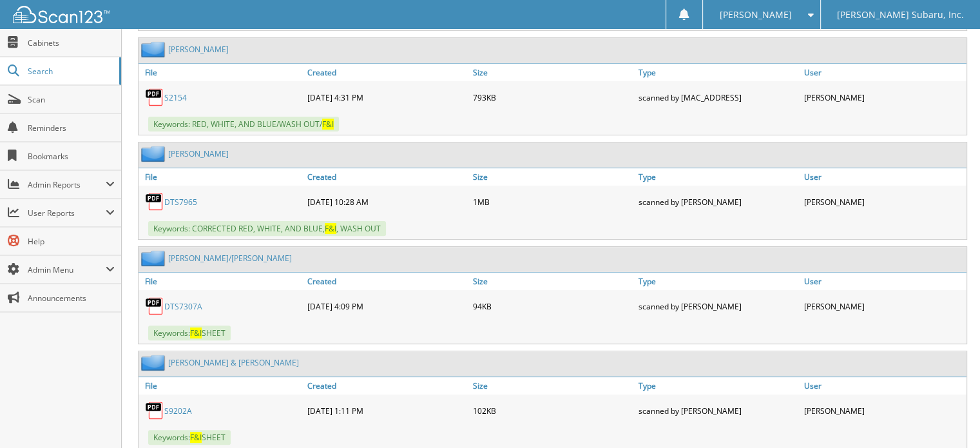 The height and width of the screenshot is (448, 980). What do you see at coordinates (66, 184) in the screenshot?
I see `span: Admin Reports` at bounding box center [66, 184].